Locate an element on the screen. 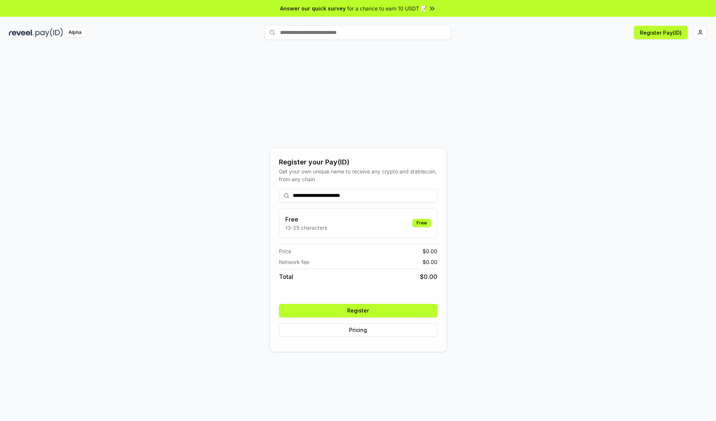 The image size is (716, 421). span: Total is located at coordinates (286, 277).